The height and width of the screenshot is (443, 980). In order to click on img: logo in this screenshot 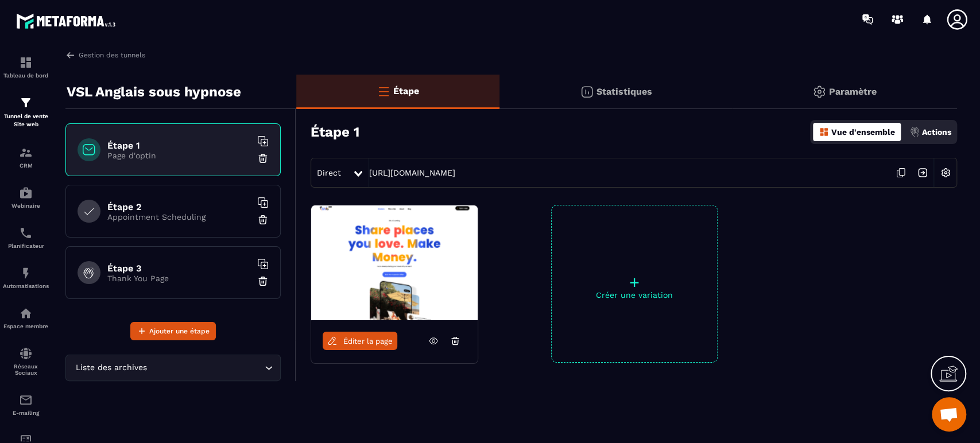, I will do `click(68, 20)`.